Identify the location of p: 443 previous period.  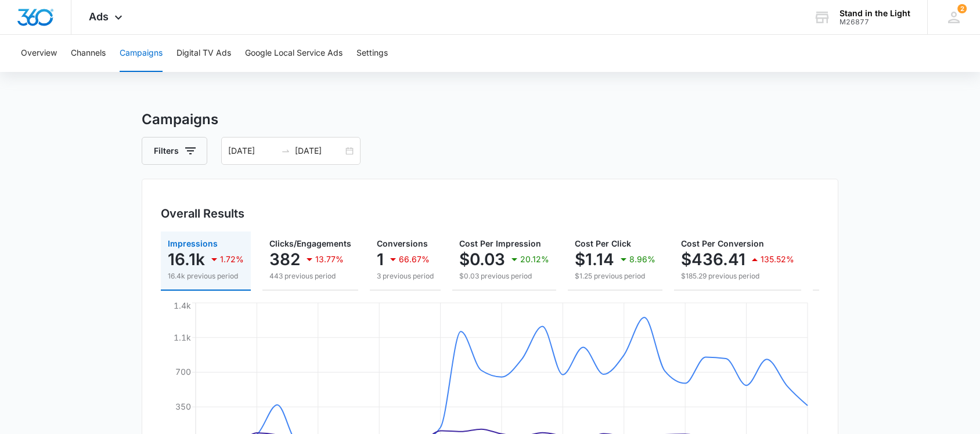
(310, 276).